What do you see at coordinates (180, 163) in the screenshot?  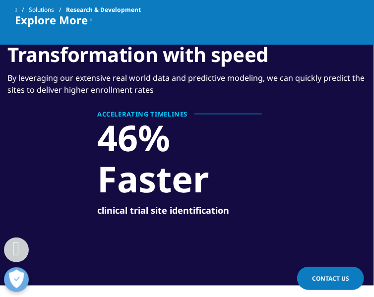 I see `div: 1 / 1` at bounding box center [180, 163].